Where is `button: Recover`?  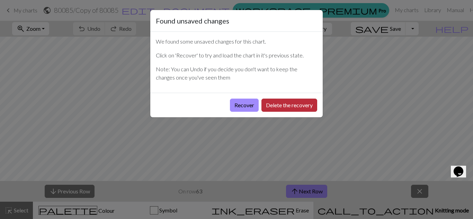
button: Recover is located at coordinates (244, 105).